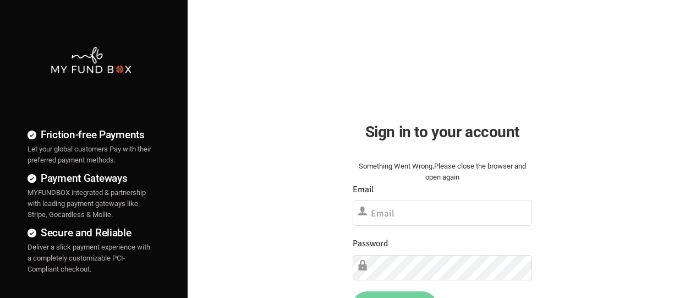  I want to click on input: Email, so click(442, 213).